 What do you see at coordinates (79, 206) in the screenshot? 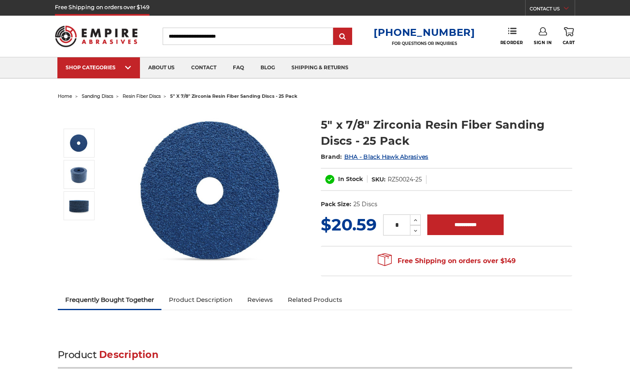
I see `img: 5" zirconia resin fibre discs` at bounding box center [79, 206].